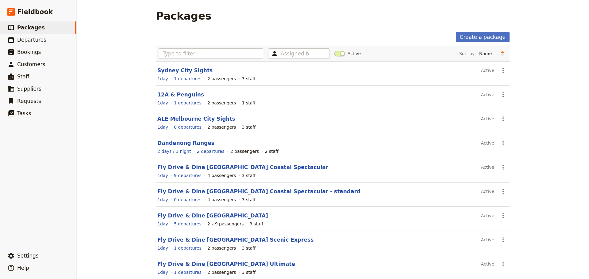 The image size is (589, 279). Describe the element at coordinates (29, 101) in the screenshot. I see `span: Requests` at that location.